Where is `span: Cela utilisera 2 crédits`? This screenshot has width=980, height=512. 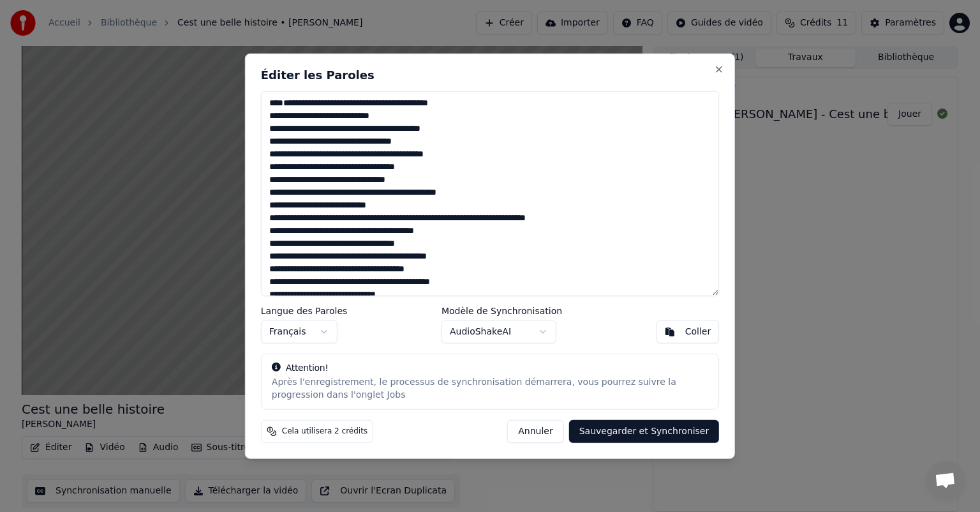
span: Cela utilisera 2 crédits is located at coordinates (325, 431).